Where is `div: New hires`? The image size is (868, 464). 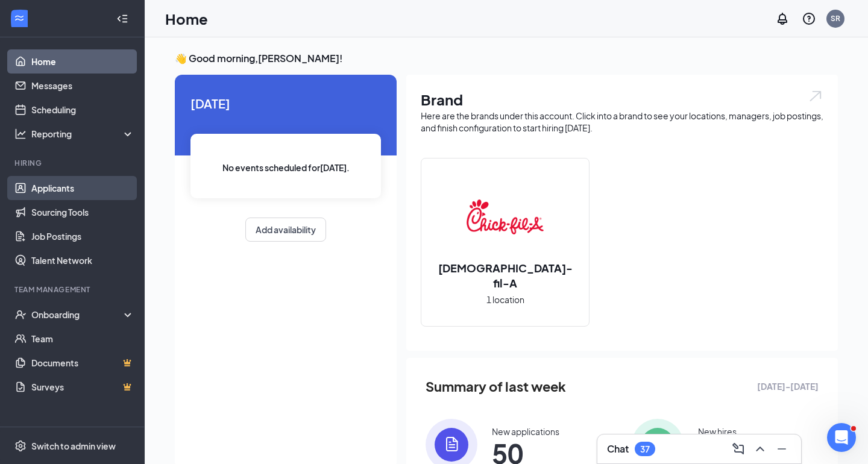
div: New hires is located at coordinates (717, 431).